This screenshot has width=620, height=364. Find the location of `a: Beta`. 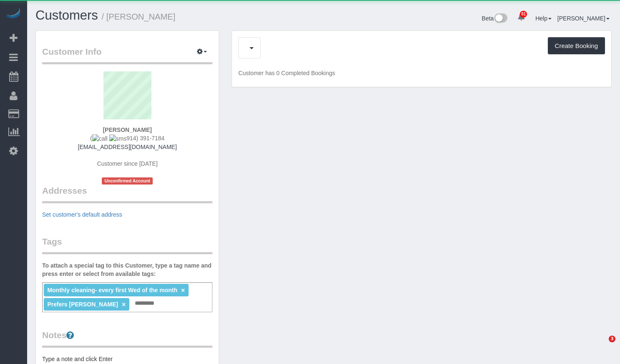

a: Beta is located at coordinates (495, 18).